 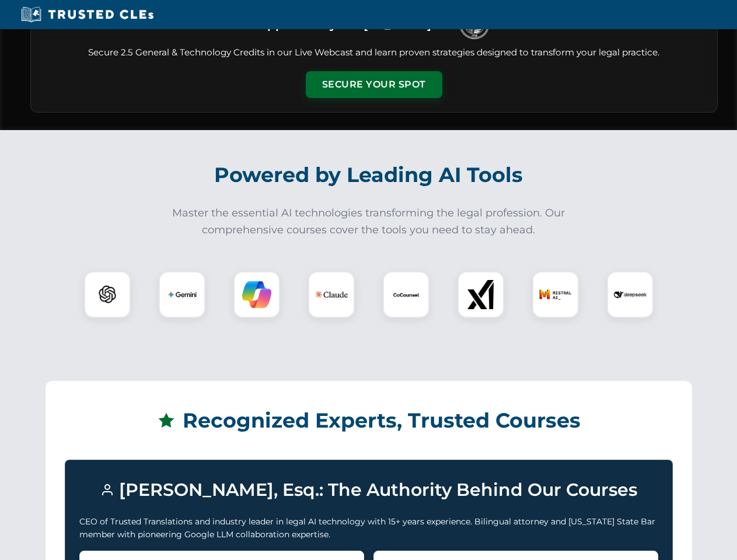 I want to click on img: Gemini Logo, so click(x=182, y=295).